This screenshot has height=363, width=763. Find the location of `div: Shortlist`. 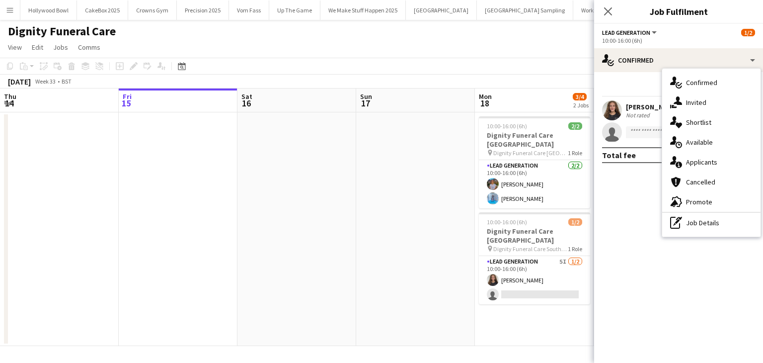

div: Shortlist is located at coordinates (711, 122).